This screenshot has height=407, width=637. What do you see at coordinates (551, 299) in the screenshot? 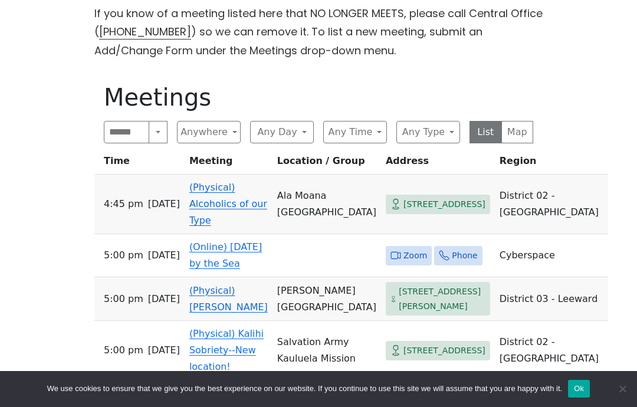
I see `td: District 03 - Leeward` at bounding box center [551, 299].